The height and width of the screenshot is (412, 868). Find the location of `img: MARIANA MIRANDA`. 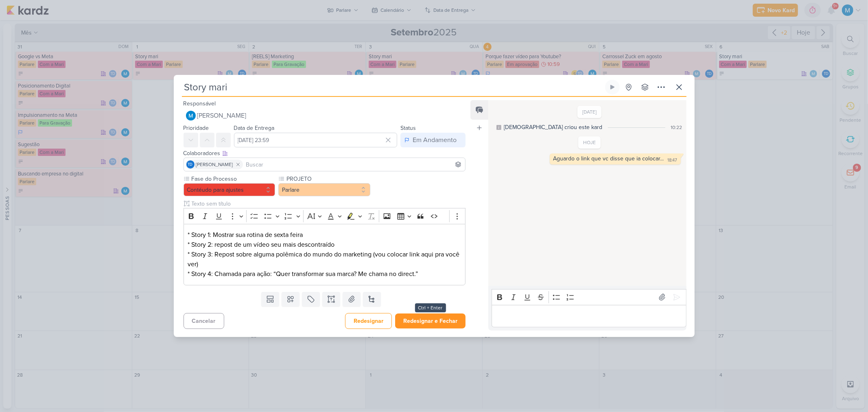

img: MARIANA MIRANDA is located at coordinates (191, 116).